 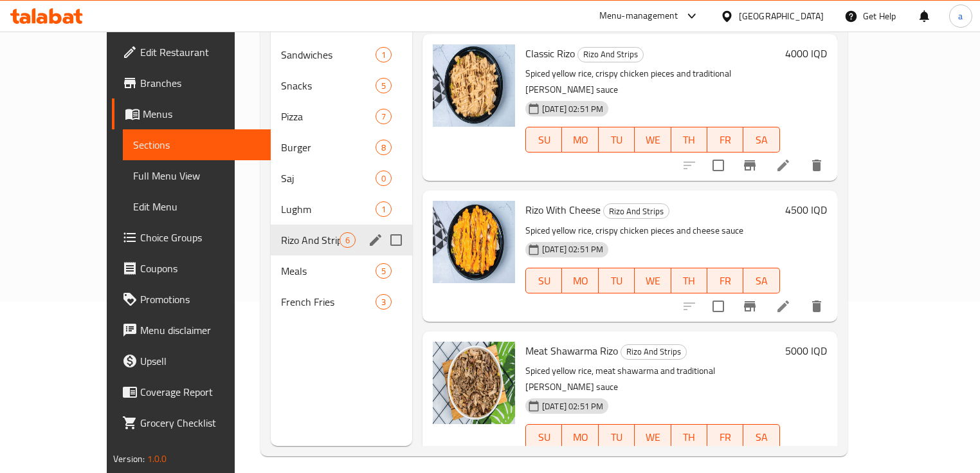 I want to click on span: Saj, so click(x=328, y=178).